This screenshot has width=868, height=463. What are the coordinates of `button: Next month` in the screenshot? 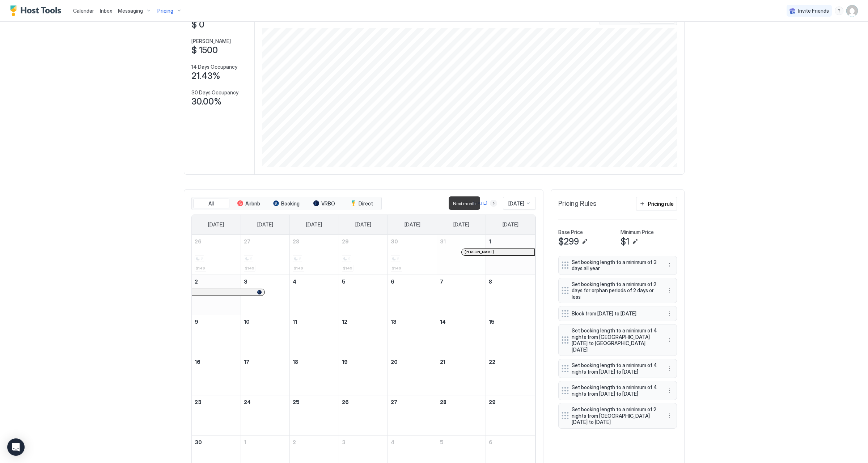 It's located at (494, 204).